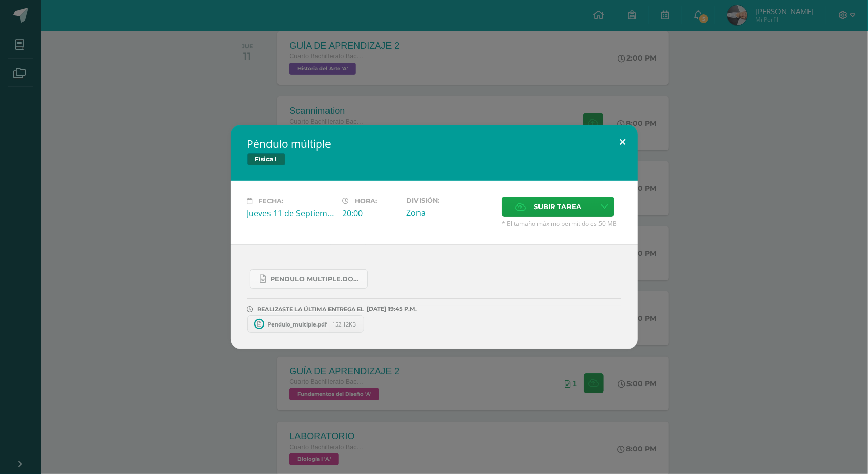  I want to click on div: 20:00, so click(370, 213).